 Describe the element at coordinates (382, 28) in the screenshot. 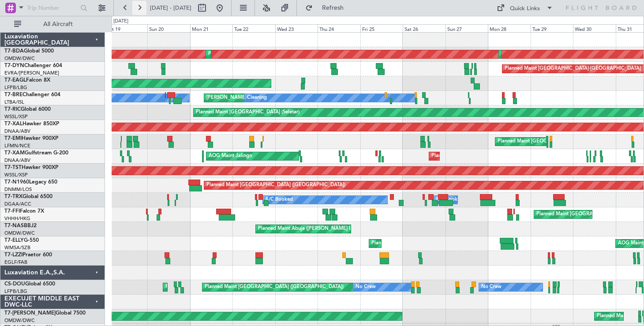

I see `div: Fri 25` at that location.